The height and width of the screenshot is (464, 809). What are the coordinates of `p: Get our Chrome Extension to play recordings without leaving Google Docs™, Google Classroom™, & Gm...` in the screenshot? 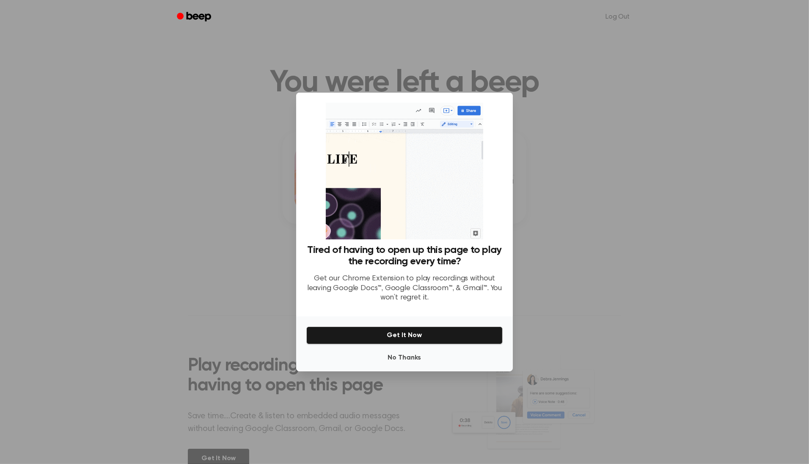 It's located at (405, 289).